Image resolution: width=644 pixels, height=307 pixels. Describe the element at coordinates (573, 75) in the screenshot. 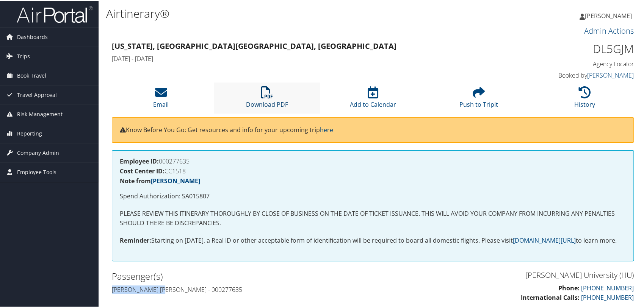

I see `h4: Booked by` at that location.